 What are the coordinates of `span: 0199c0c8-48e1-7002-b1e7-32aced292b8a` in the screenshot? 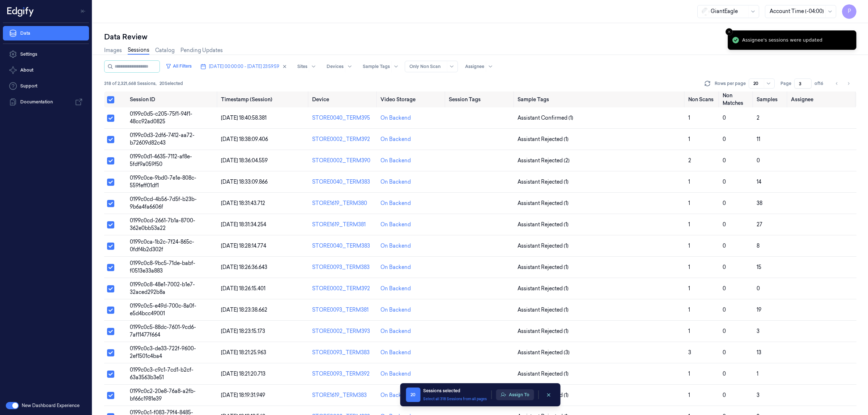 It's located at (162, 288).